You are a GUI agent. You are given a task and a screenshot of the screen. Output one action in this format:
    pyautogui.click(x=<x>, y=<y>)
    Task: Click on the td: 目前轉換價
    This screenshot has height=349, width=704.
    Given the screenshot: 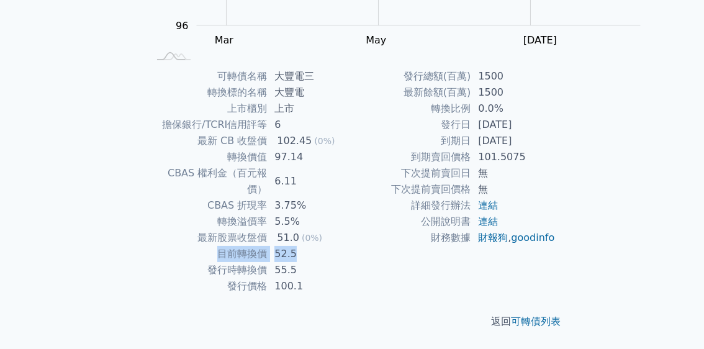 What is the action you would take?
    pyautogui.click(x=207, y=254)
    